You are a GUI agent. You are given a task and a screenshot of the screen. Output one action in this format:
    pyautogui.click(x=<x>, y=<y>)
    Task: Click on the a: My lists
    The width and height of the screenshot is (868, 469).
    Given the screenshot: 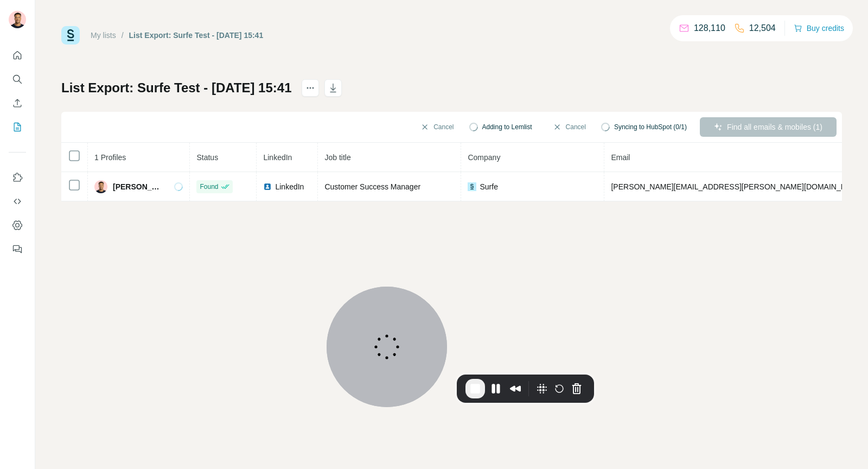 What is the action you would take?
    pyautogui.click(x=103, y=35)
    